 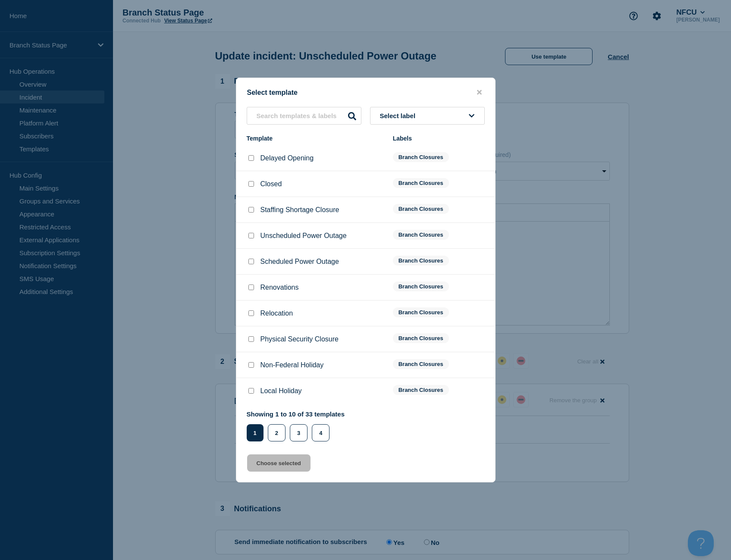 I want to click on button: 4, so click(x=320, y=433).